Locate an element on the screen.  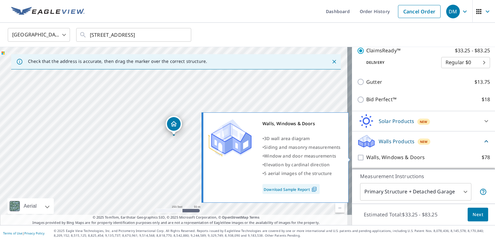
button: Close is located at coordinates (334, 62).